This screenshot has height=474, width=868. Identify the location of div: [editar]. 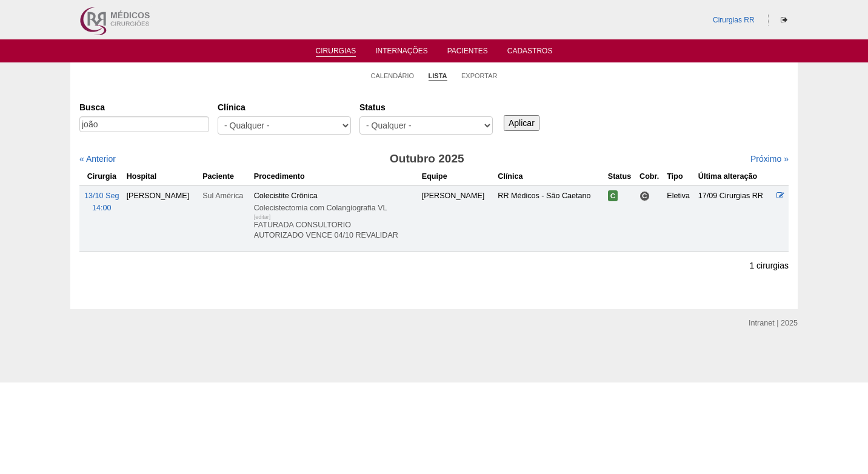
(262, 217).